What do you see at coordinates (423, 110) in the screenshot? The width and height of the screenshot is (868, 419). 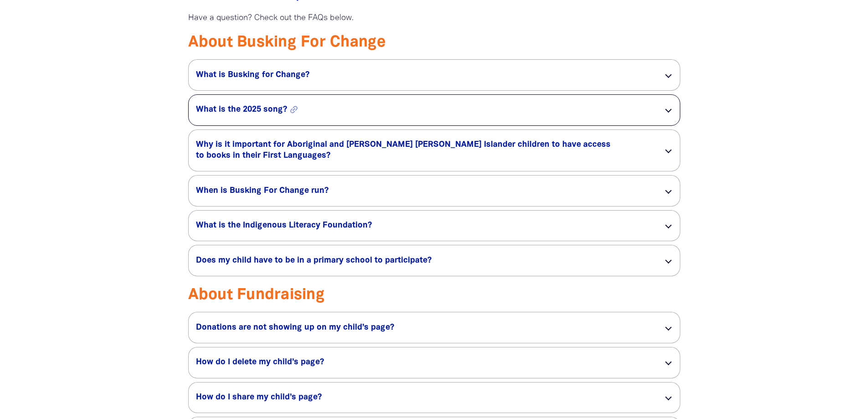 I see `h5: What is the 2025 song?` at bounding box center [423, 110].